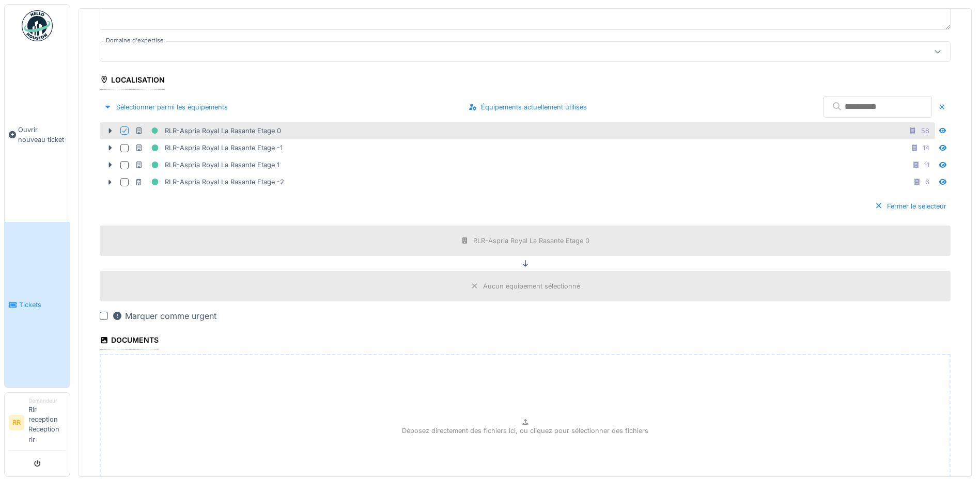 This screenshot has height=481, width=980. Describe the element at coordinates (208, 148) in the screenshot. I see `div: RLR-Aspria Royal La Rasante Etage -1` at that location.